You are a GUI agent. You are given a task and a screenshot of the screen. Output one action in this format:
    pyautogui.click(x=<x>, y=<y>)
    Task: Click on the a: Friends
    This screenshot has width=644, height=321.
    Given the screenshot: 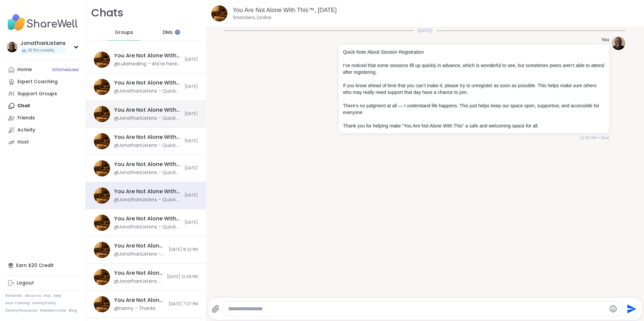 What is the action you would take?
    pyautogui.click(x=43, y=118)
    